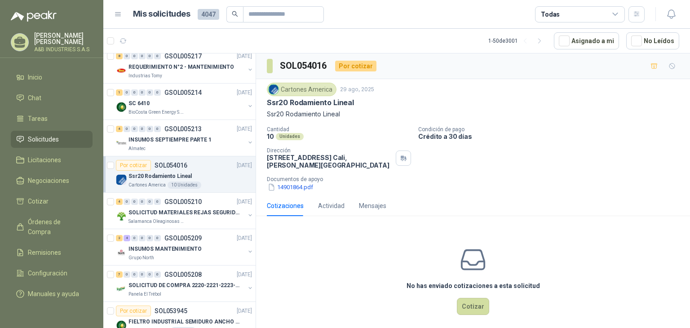 The height and width of the screenshot is (328, 690). What do you see at coordinates (56, 227) in the screenshot?
I see `span: Órdenes de Compra` at bounding box center [56, 227].